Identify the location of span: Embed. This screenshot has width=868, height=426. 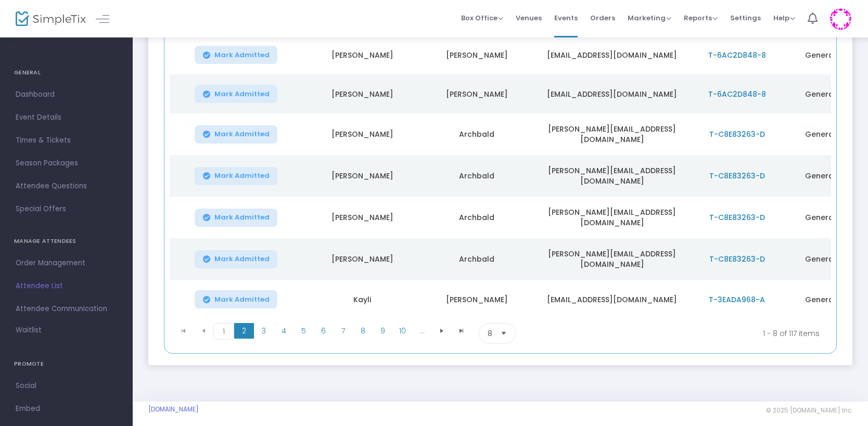
(66, 409).